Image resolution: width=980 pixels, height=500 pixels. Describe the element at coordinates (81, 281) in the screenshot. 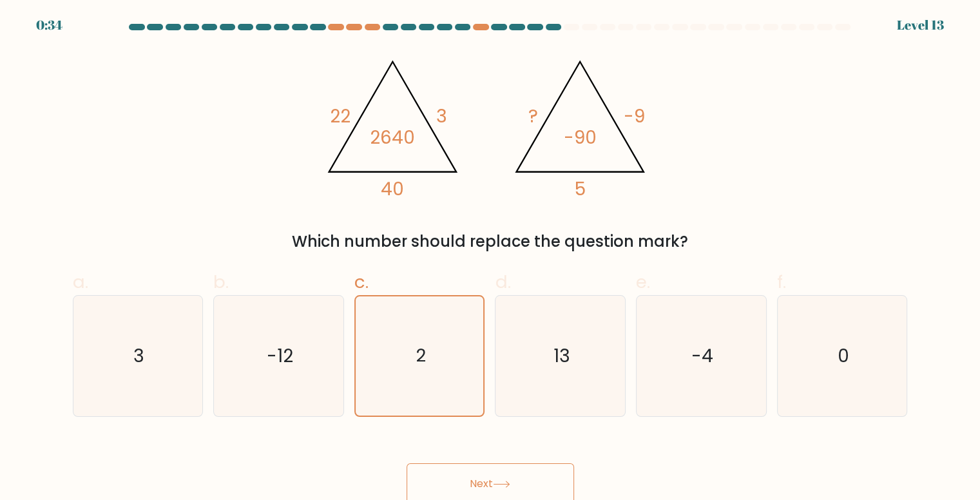

I see `span: a.` at that location.